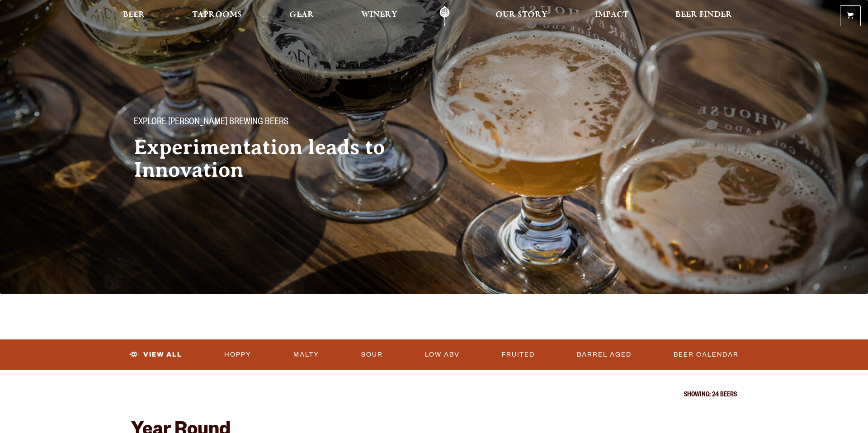  Describe the element at coordinates (155, 355) in the screenshot. I see `a: View All` at that location.